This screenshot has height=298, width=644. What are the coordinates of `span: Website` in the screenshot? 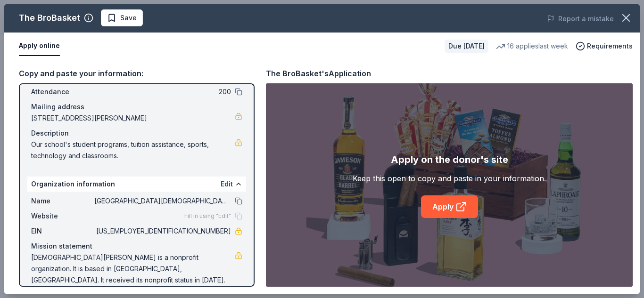 It's located at (63, 216).